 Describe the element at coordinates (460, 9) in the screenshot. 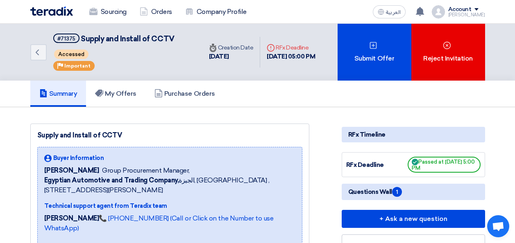

I see `div: Account` at that location.